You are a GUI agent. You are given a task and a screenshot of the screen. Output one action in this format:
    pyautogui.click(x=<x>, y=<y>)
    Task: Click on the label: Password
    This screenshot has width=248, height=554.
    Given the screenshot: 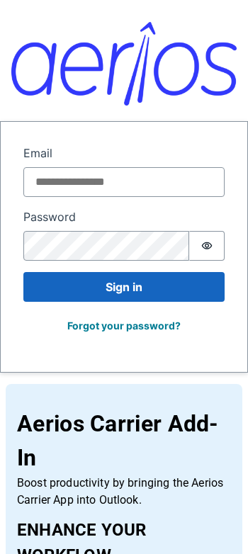 What is the action you would take?
    pyautogui.click(x=124, y=217)
    